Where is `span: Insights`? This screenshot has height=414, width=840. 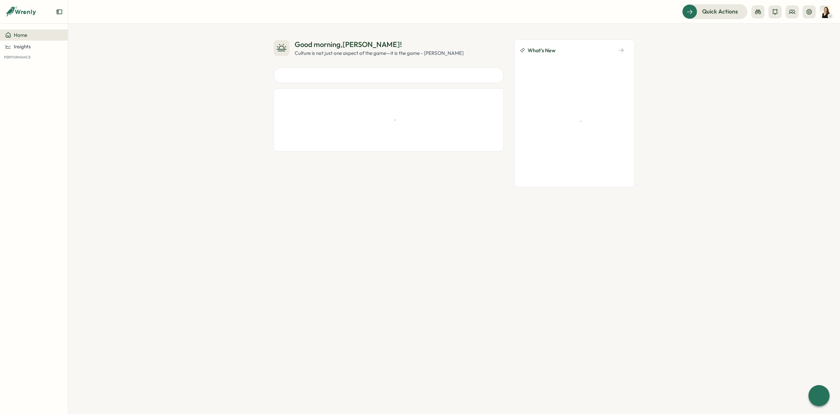
span: Insights is located at coordinates (22, 46).